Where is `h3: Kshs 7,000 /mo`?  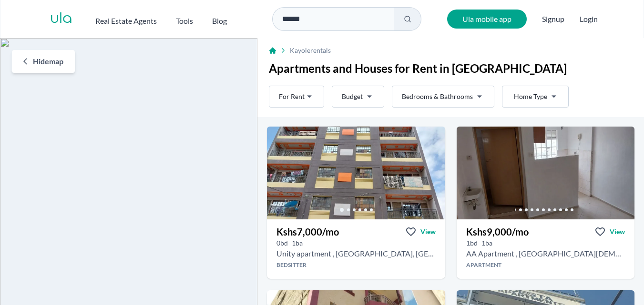 h3: Kshs 7,000 /mo is located at coordinates (307, 232).